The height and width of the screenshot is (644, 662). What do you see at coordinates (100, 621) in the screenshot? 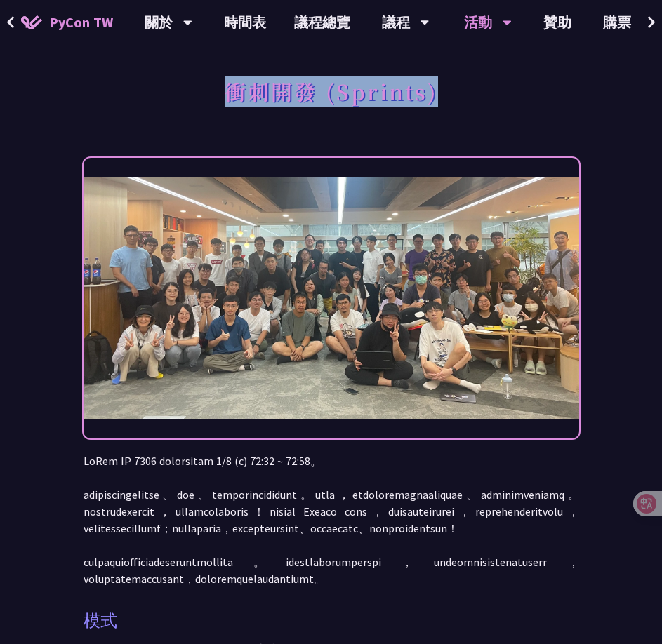
I see `p: 模式` at bounding box center [100, 621].